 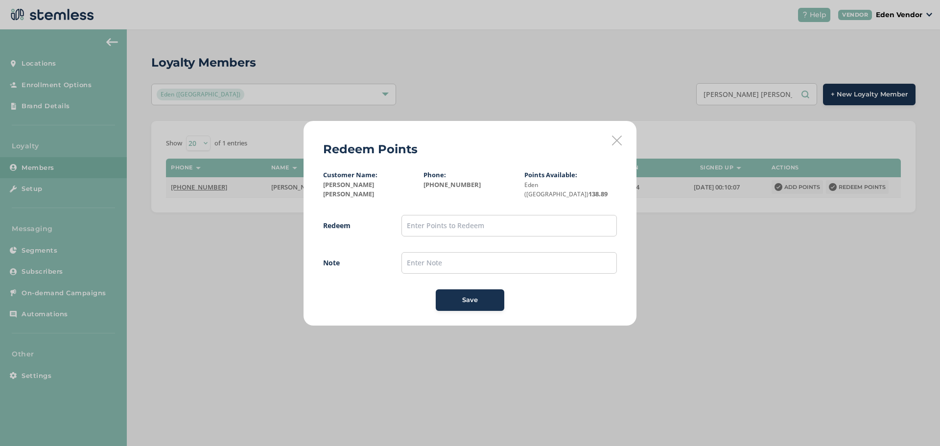 I want to click on label: Note, so click(x=352, y=262).